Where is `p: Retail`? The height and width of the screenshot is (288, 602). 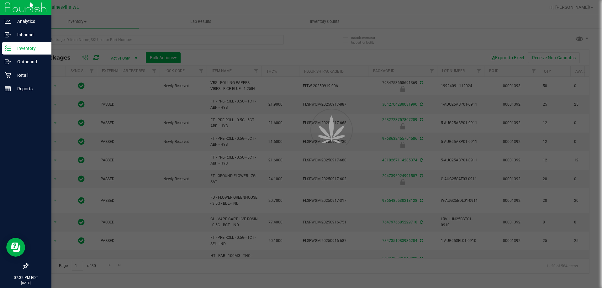
p: Retail is located at coordinates (30, 75).